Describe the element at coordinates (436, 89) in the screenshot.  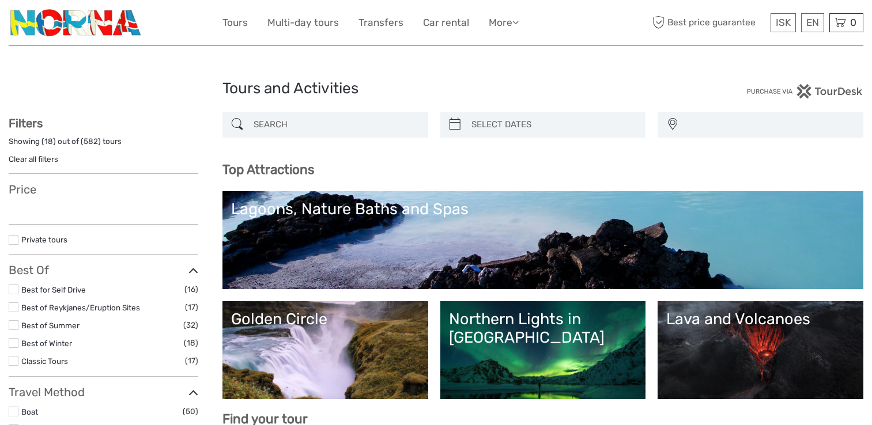
I see `h1: Tours and Activities` at that location.